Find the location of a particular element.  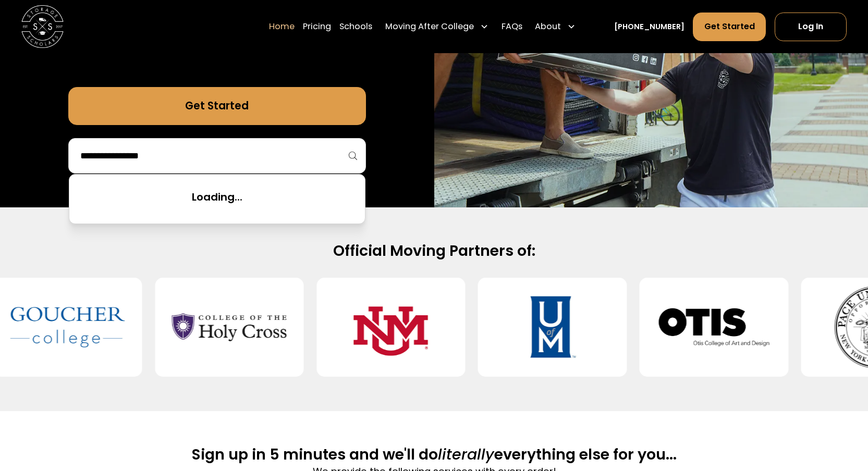

img: Goucher College is located at coordinates (68, 327).